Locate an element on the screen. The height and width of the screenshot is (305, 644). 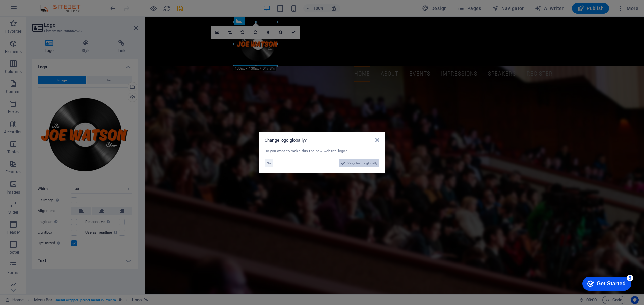
span: Yes, change globally is located at coordinates (362, 163).